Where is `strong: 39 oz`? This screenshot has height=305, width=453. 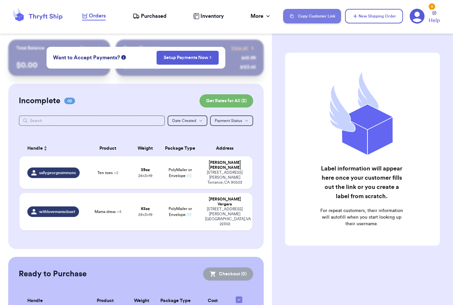 strong: 39 oz is located at coordinates (145, 170).